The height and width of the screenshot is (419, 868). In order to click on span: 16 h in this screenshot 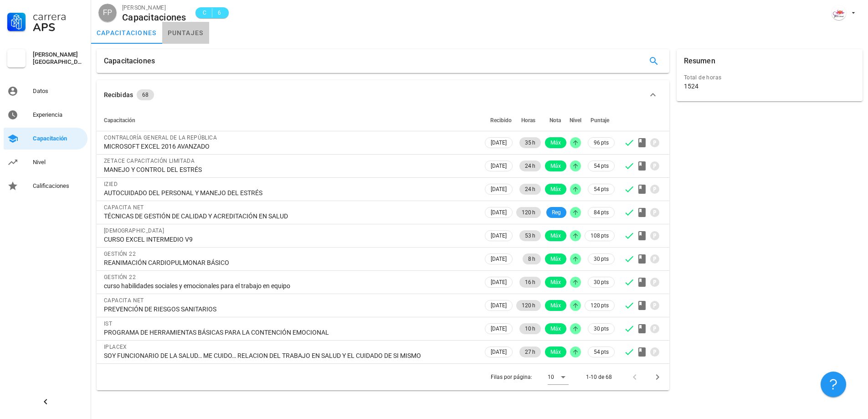, I will do `click(530, 282)`.